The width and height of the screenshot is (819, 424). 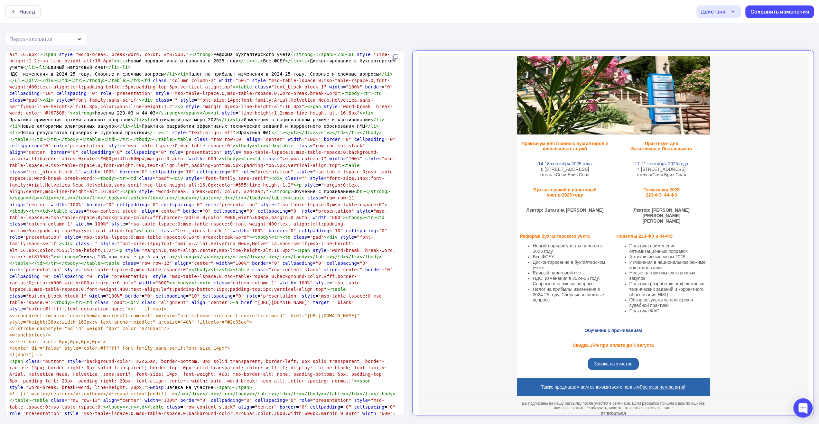 What do you see at coordinates (195, 357) in the screenshot?
I see `a: отписаться` at bounding box center [195, 357].